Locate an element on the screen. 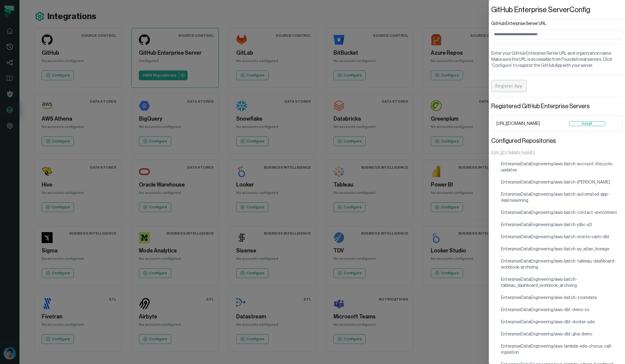  li: EnterpriseDataEngineering/aws-dbt-docker-pde is located at coordinates (559, 322).